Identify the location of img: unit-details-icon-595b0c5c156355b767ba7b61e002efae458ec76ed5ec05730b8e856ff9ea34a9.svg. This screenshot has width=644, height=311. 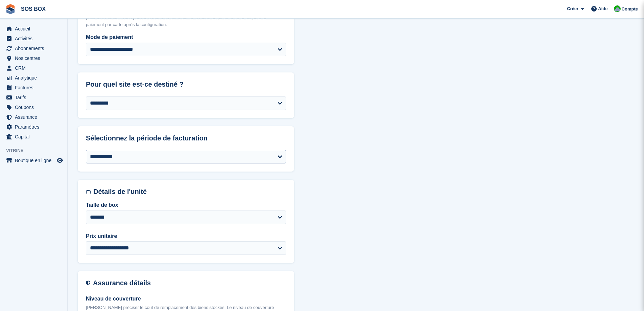
(88, 191).